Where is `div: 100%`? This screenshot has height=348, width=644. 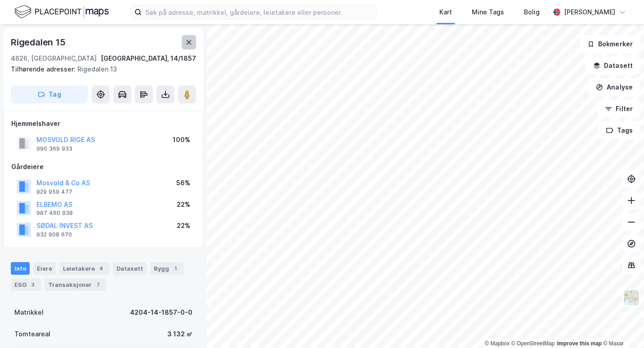 div: 100% is located at coordinates (181, 140).